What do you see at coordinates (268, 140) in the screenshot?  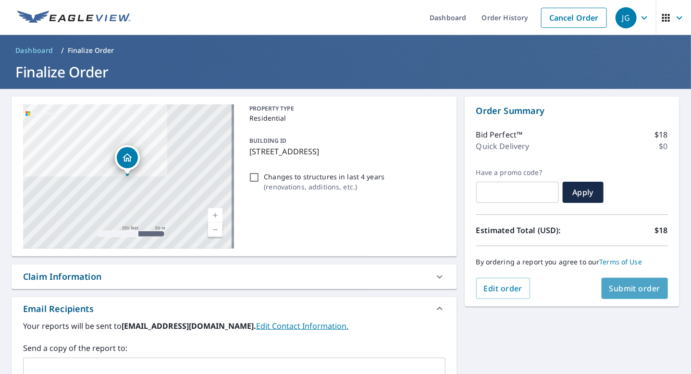 I see `p: BUILDING ID` at bounding box center [268, 140].